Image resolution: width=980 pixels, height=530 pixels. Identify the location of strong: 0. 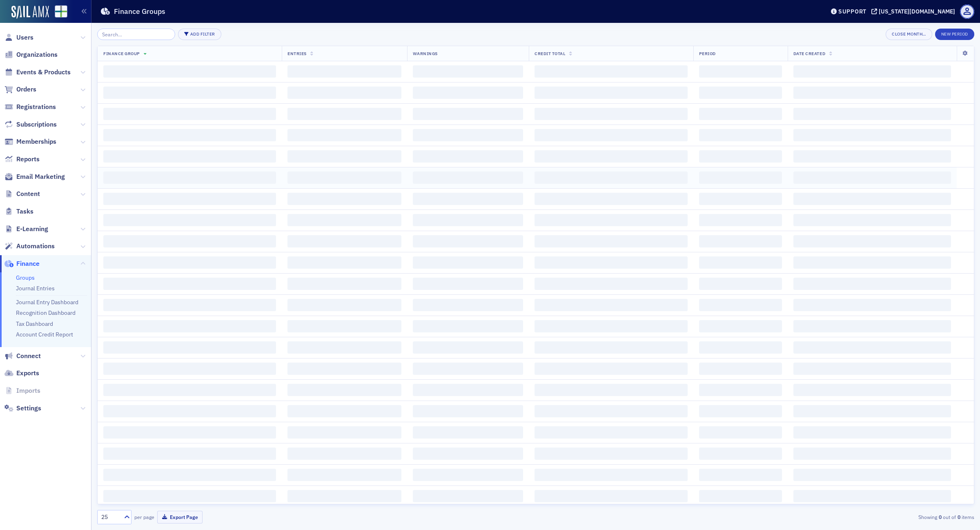
(959, 517).